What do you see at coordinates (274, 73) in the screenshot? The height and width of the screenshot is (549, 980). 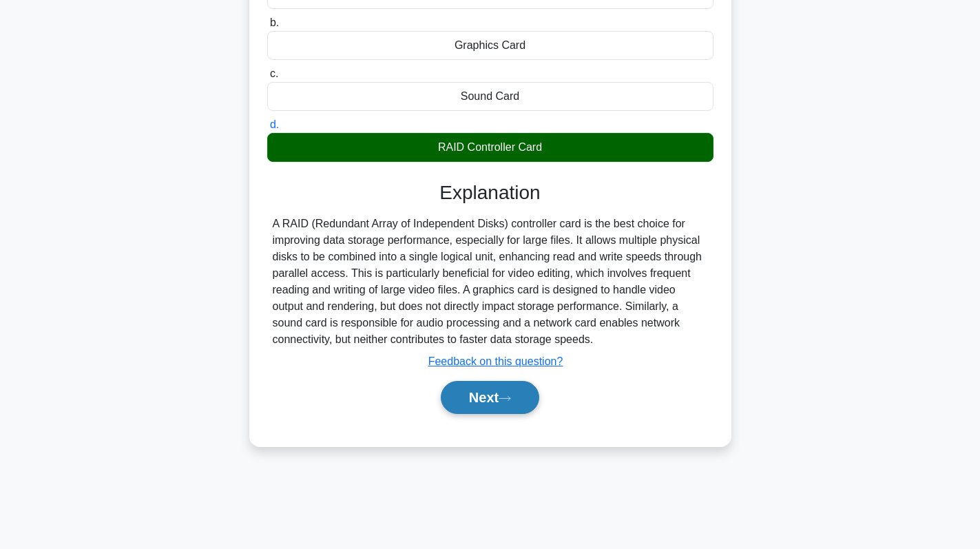 I see `span: c.` at bounding box center [274, 73].